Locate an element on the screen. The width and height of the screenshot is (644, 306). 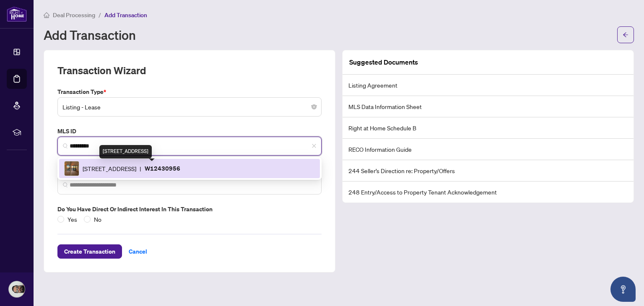
span: Deal Processing is located at coordinates (74, 15).